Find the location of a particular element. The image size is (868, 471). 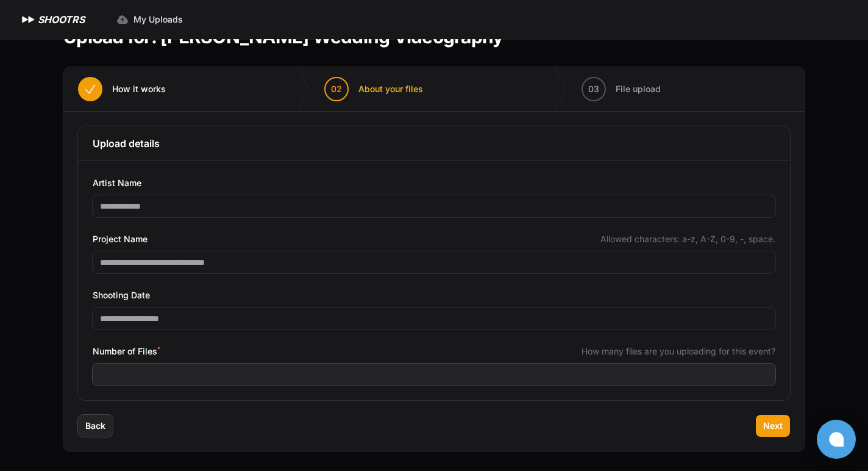

button: How it works is located at coordinates (122, 89).